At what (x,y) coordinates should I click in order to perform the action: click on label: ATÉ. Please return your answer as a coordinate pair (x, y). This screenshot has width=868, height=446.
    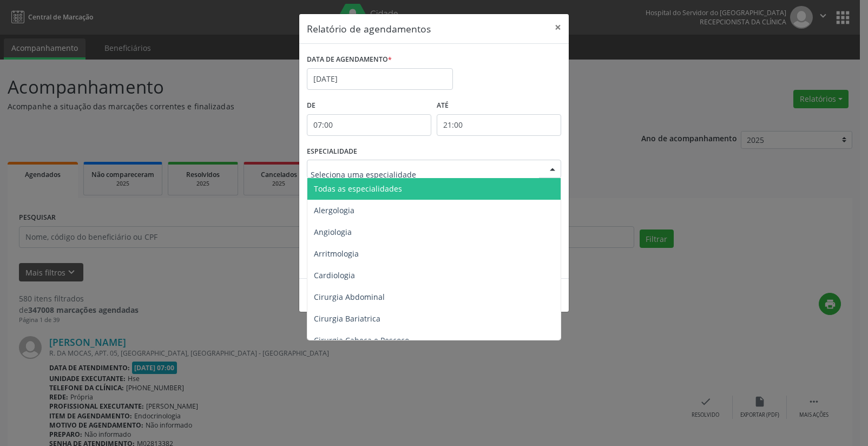
    Looking at the image, I should click on (499, 106).